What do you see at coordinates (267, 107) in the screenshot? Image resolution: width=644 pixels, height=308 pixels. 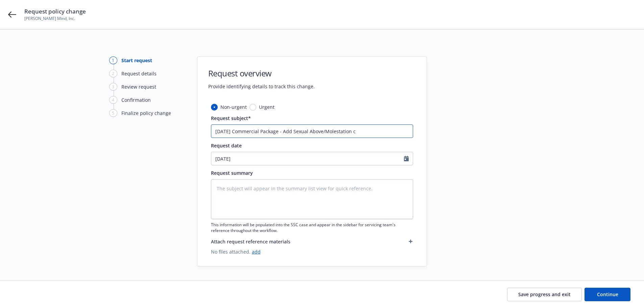 I see `span: Urgent` at bounding box center [267, 107].